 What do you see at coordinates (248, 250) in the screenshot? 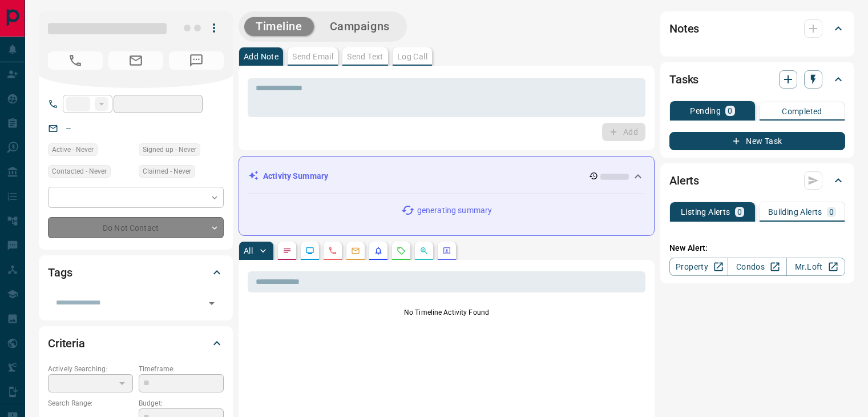
I see `p: All` at bounding box center [248, 250].